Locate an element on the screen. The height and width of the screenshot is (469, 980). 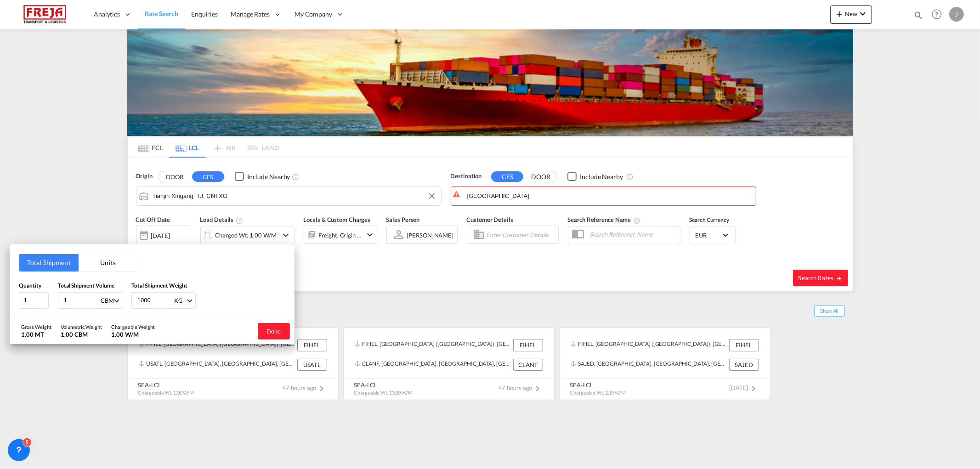
span: Total Shipment Volume is located at coordinates (86, 285).